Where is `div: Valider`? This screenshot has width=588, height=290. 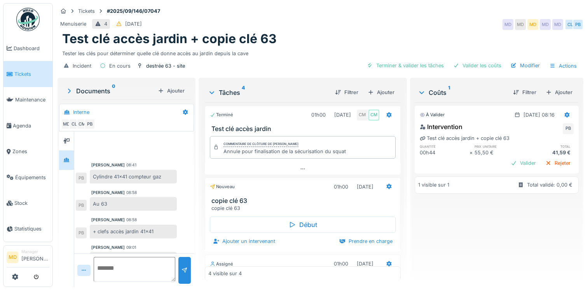 div: Valider is located at coordinates (523, 163).